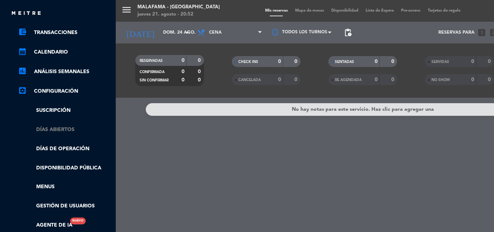  What do you see at coordinates (65, 168) in the screenshot?
I see `a: Disponibilidad pública` at bounding box center [65, 168].